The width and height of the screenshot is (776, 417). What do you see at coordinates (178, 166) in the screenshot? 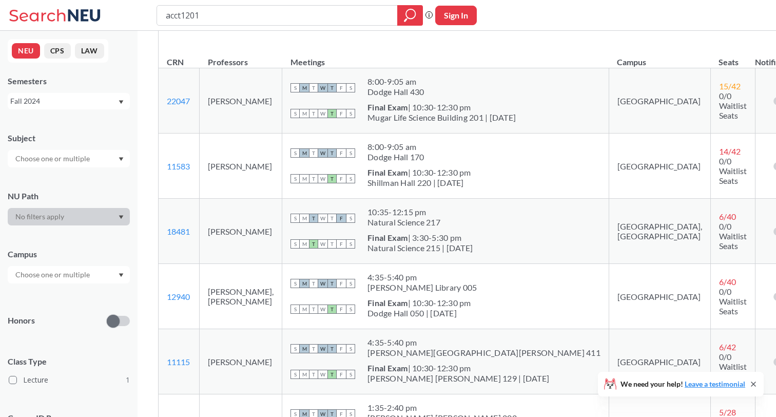
I see `a: 11583` at bounding box center [178, 166].